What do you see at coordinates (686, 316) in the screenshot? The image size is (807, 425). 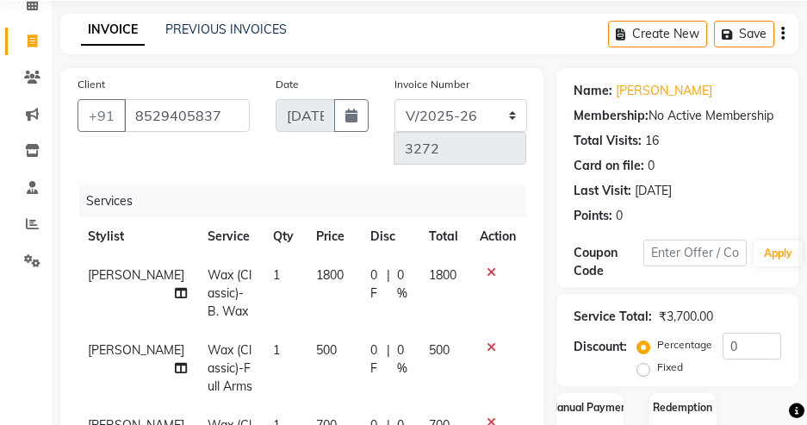 I see `div: ₹3,700.00` at bounding box center [686, 316].